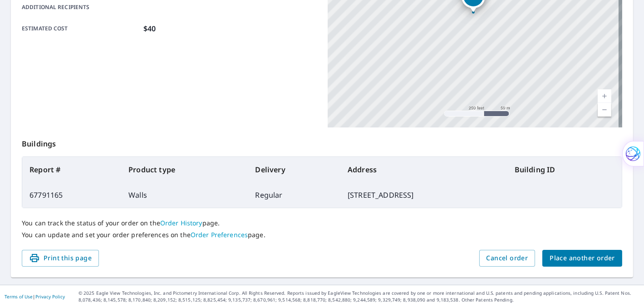 Image resolution: width=644 pixels, height=307 pixels. Describe the element at coordinates (605, 96) in the screenshot. I see `a: Current Level 17, Zoom In` at that location.